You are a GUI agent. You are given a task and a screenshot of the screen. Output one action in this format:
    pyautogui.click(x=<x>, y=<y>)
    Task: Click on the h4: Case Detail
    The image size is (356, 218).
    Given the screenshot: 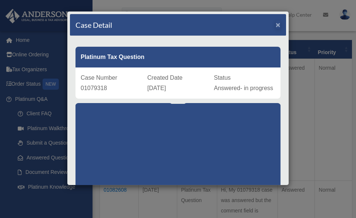 What is the action you would take?
    pyautogui.click(x=94, y=25)
    